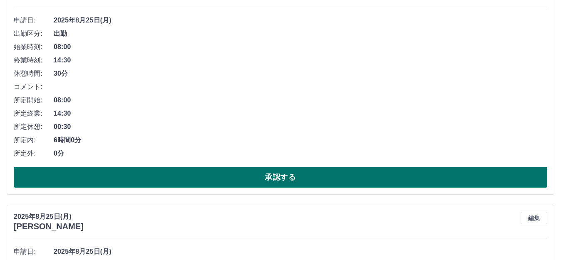 The height and width of the screenshot is (260, 561). What do you see at coordinates (300, 153) in the screenshot?
I see `span: 0分` at bounding box center [300, 153].